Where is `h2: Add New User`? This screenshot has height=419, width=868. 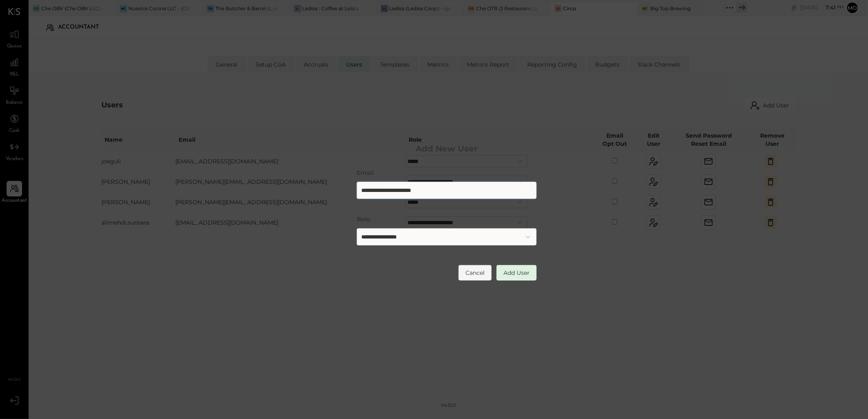
h2: Add New User is located at coordinates (447, 149).